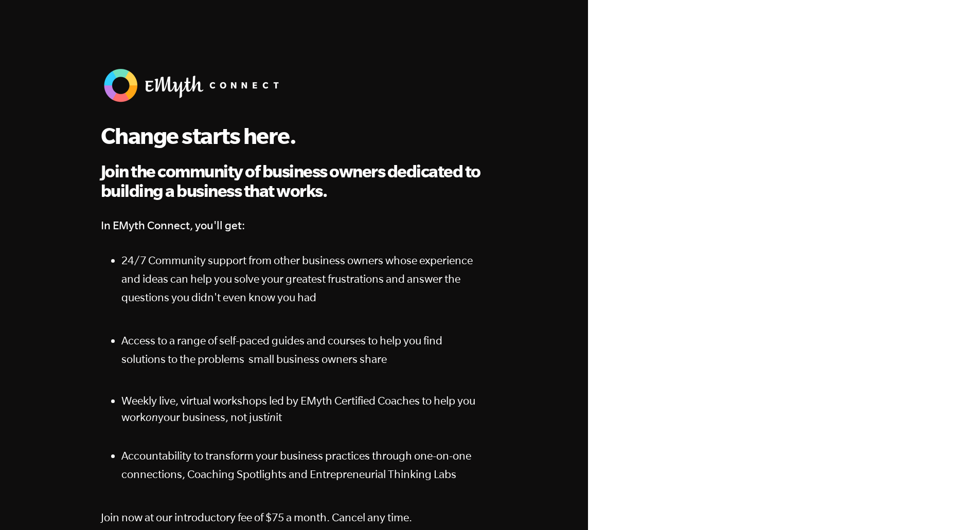  What do you see at coordinates (282, 349) in the screenshot?
I see `span: Access to a range of self-paced guides and courses to help you find solutions to the problems sma...` at bounding box center [282, 349].